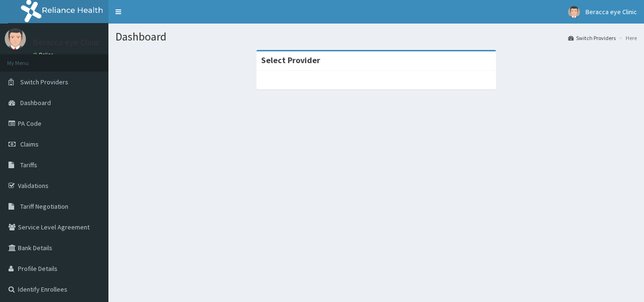 This screenshot has height=302, width=644. Describe the element at coordinates (611, 12) in the screenshot. I see `span: Beracca eye Clinic` at that location.